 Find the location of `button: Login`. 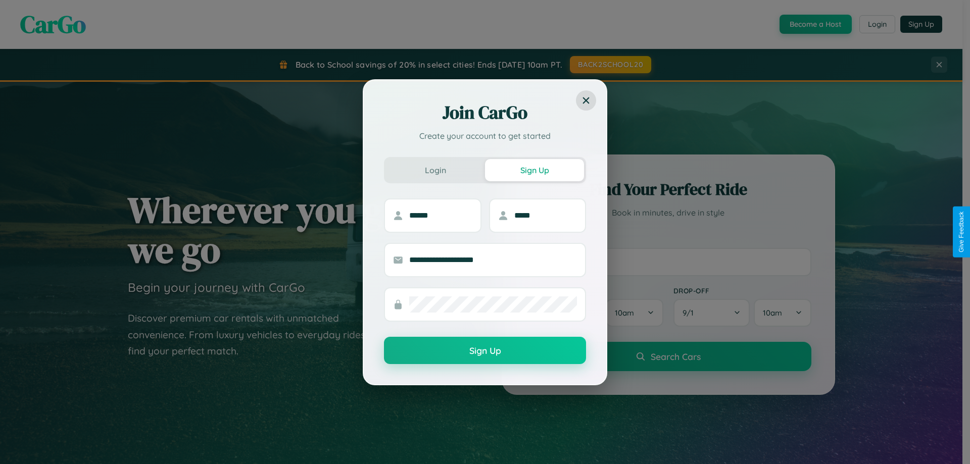

button: Login is located at coordinates (435, 170).